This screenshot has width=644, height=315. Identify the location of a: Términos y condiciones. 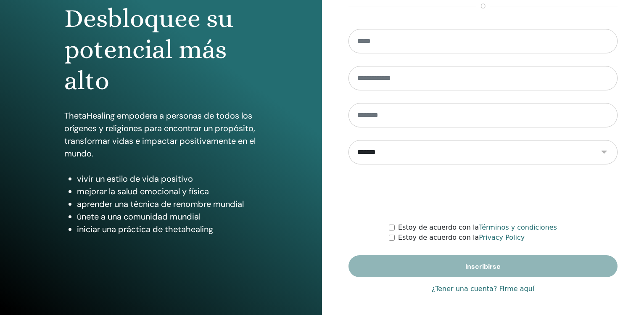
(518, 227).